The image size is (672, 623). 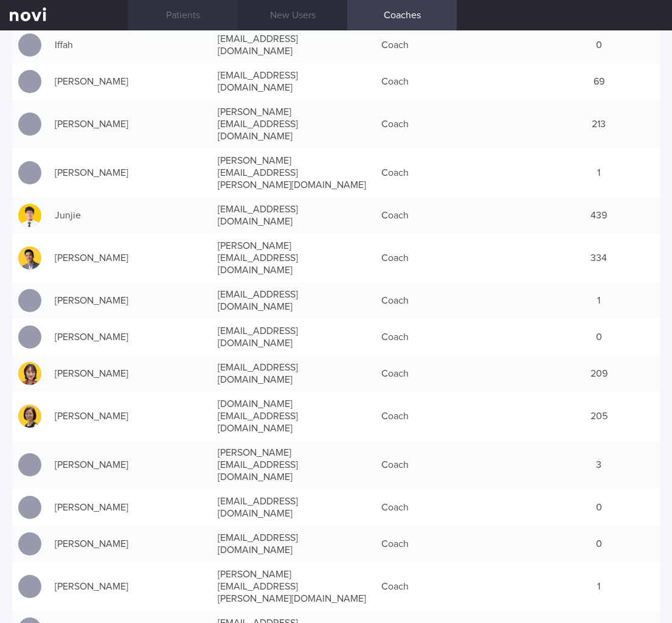 What do you see at coordinates (599, 373) in the screenshot?
I see `div: 209` at bounding box center [599, 373].